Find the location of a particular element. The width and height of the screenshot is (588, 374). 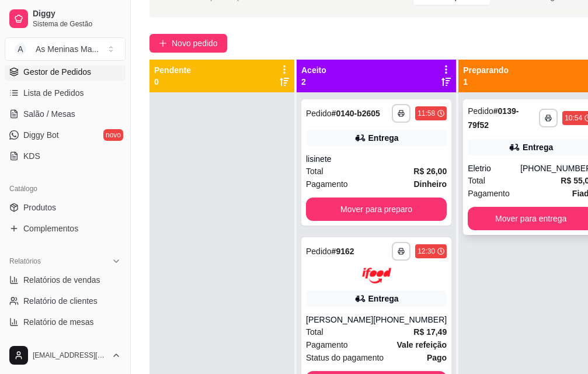

span: Gestor de Pedidos is located at coordinates (57, 72).